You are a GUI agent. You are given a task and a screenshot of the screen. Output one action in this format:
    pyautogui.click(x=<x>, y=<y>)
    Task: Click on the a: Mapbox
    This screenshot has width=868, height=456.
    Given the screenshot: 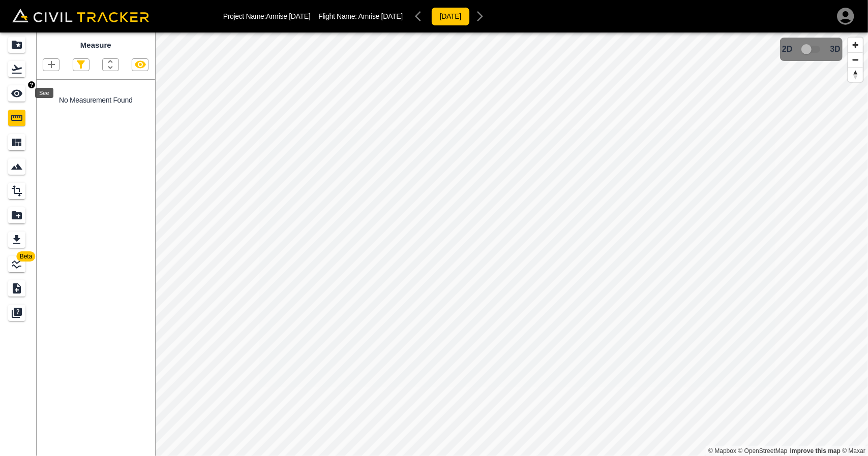 What is the action you would take?
    pyautogui.click(x=723, y=452)
    